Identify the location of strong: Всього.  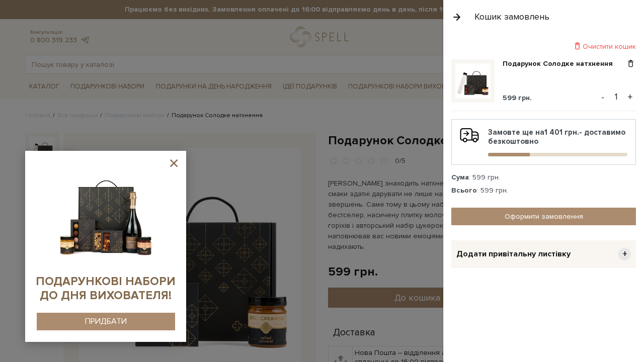
(464, 190).